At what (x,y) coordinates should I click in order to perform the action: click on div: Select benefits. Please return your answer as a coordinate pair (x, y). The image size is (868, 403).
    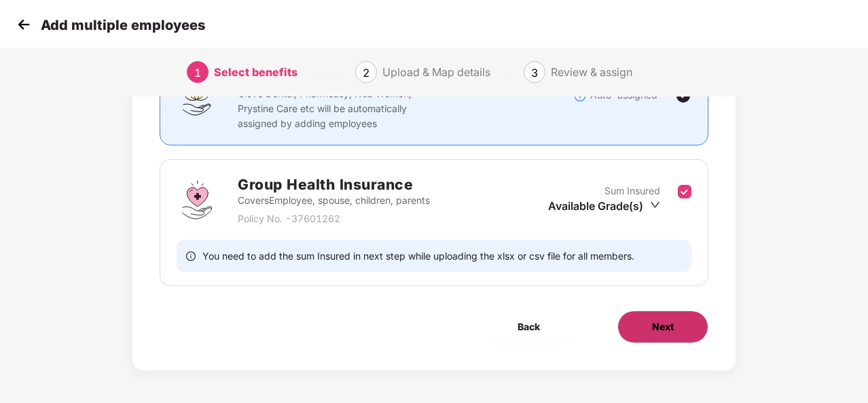
    Looking at the image, I should click on (255, 72).